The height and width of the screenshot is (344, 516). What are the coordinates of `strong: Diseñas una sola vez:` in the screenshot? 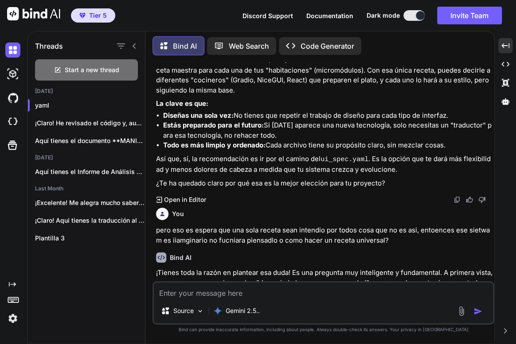 It's located at (198, 115).